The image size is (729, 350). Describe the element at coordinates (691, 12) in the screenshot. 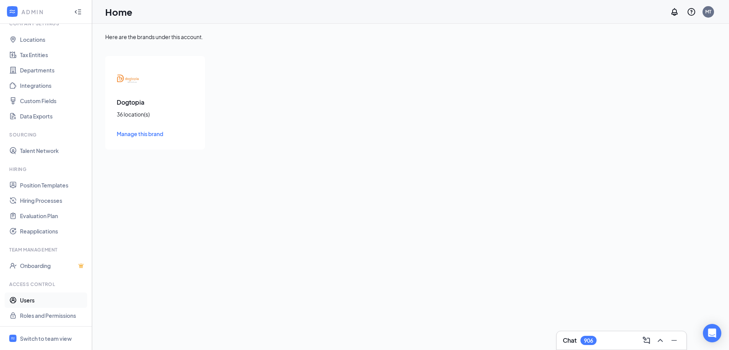

I see `svg: QuestionInfo` at that location.